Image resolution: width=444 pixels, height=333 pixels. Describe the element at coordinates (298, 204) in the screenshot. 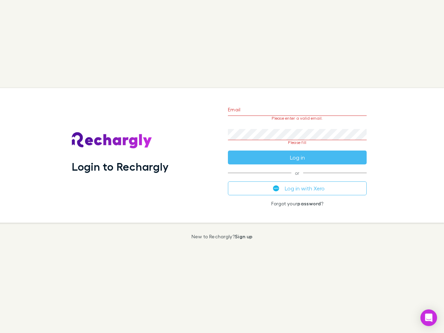

I see `p: Forgot your ?` at that location.